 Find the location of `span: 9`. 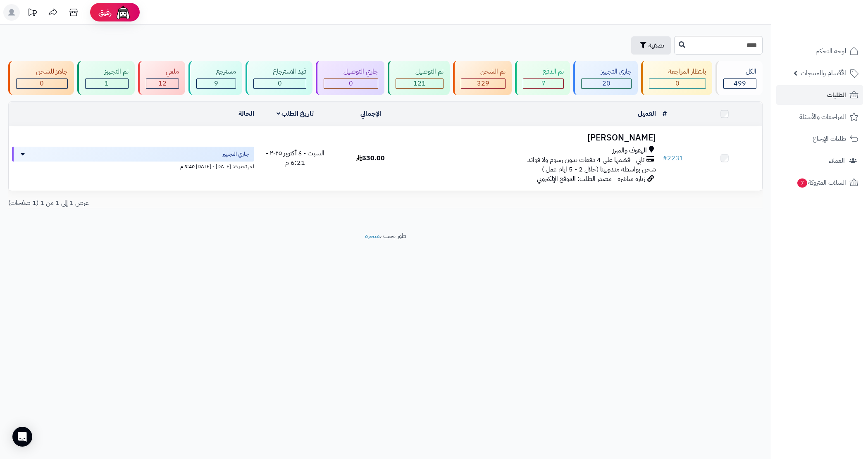

span: 9 is located at coordinates (216, 84).